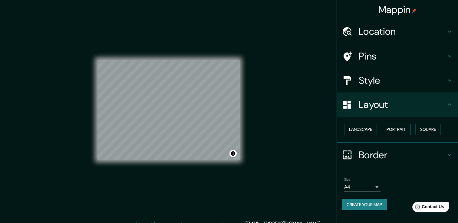 The image size is (458, 223). I want to click on button: Create your map, so click(364, 205).